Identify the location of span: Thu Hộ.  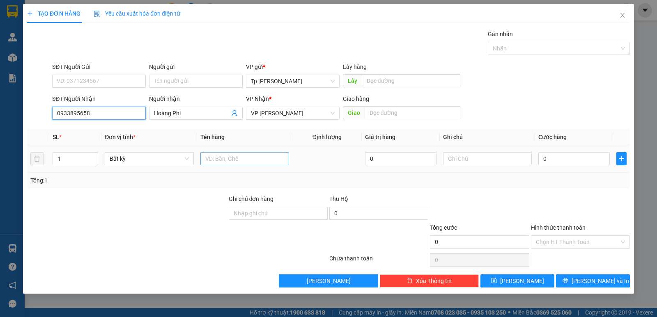
(339, 199).